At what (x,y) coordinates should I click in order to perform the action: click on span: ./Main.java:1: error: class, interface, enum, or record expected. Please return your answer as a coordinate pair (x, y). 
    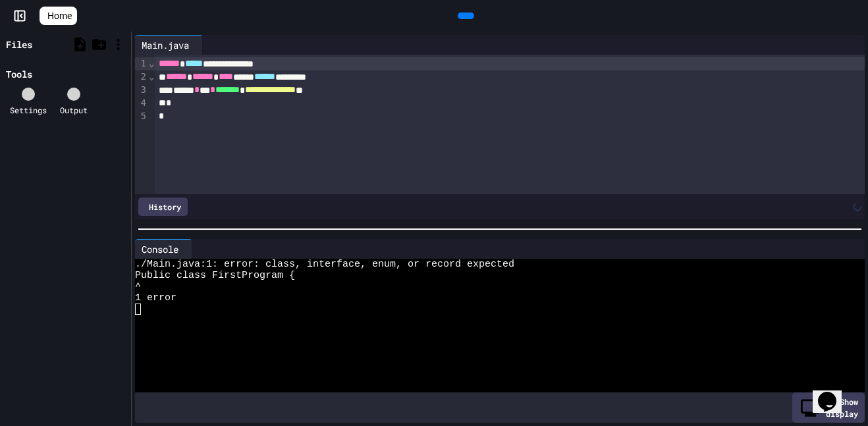
    Looking at the image, I should click on (325, 264).